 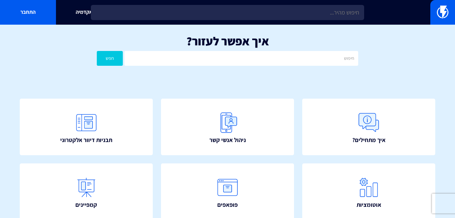 What do you see at coordinates (369, 127) in the screenshot?
I see `a: איך מתחילים?` at bounding box center [369, 127].